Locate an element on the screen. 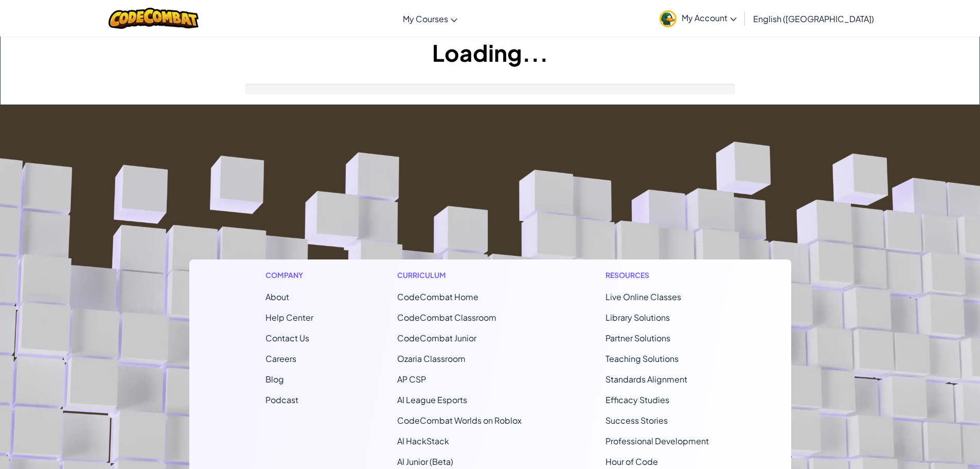  a: Teaching Solutions is located at coordinates (642, 358).